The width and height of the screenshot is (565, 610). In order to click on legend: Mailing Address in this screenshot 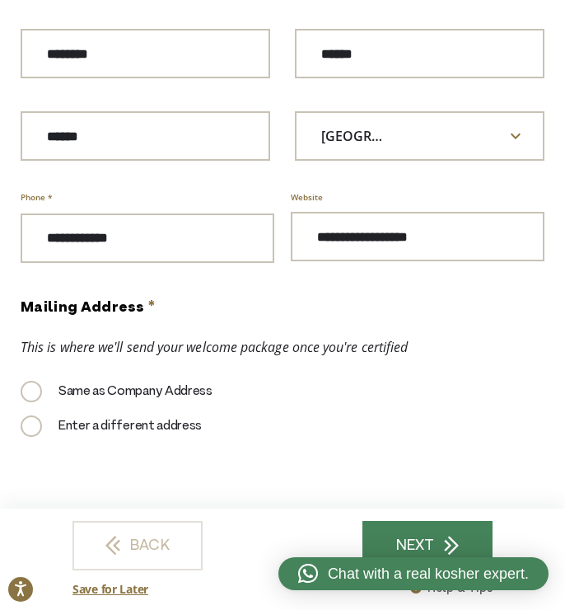, I will do `click(87, 308)`.